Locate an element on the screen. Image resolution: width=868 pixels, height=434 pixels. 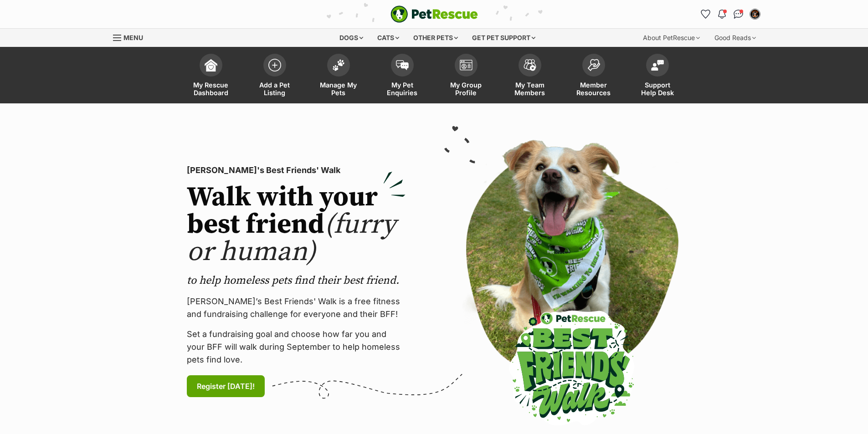
img: help-desk-icon-fdf02630f3aa405de69fd3d07c3f3aa587a6932b1a1747fa1d2bba05be0121f9.svg is located at coordinates (658, 66).